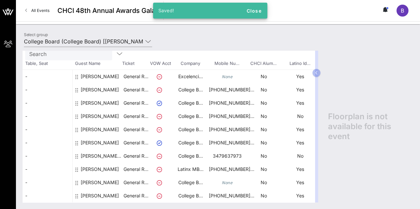 The image size is (420, 209). I want to click on a: All Events, so click(37, 11).